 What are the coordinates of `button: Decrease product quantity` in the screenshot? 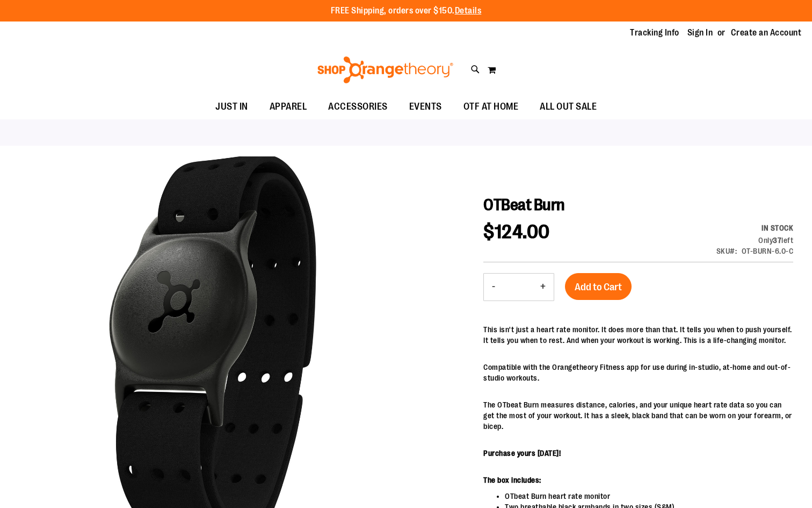 It's located at (494, 287).